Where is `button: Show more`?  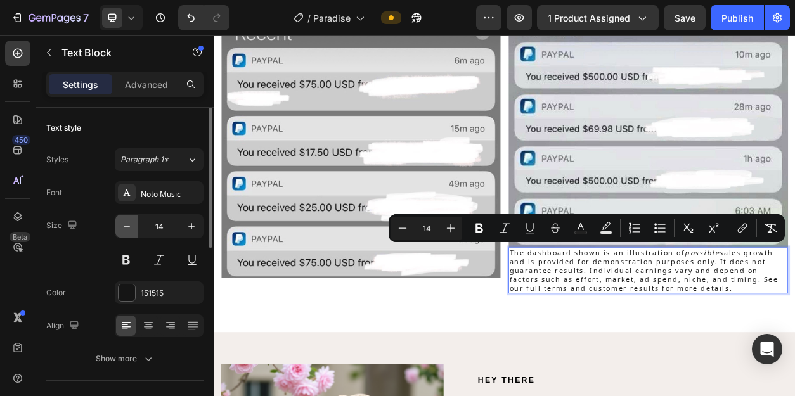
button: Show more is located at coordinates (125, 359).